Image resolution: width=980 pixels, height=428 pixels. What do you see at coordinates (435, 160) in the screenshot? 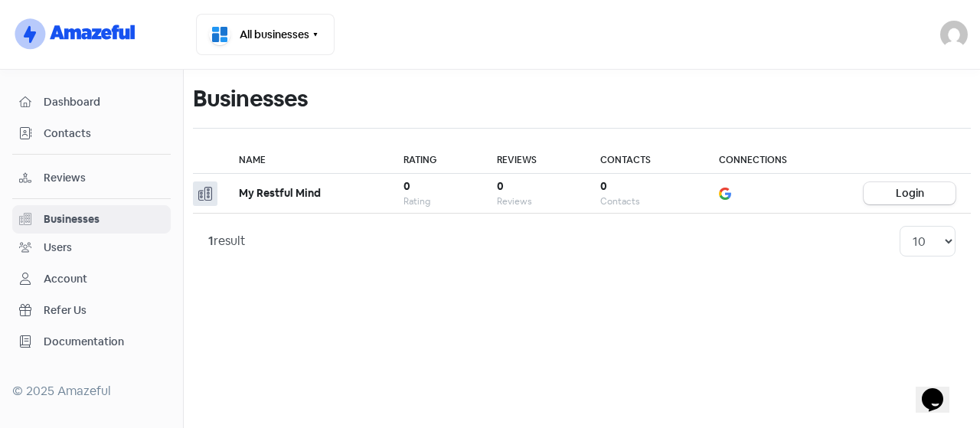
I see `th: Rating` at bounding box center [435, 160].